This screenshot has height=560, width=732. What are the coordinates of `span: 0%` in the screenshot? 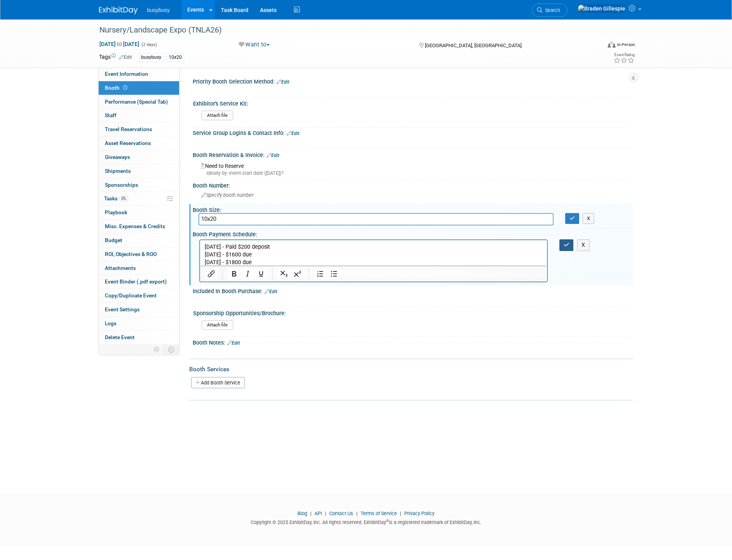 It's located at (124, 198).